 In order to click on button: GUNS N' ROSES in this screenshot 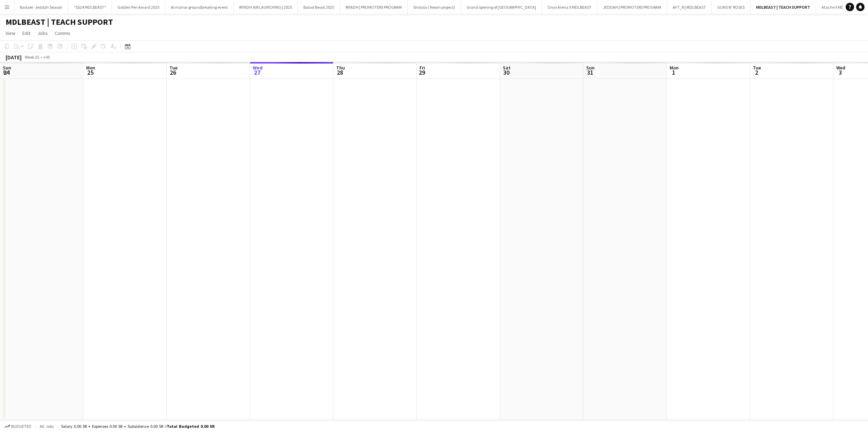, I will do `click(731, 7)`.